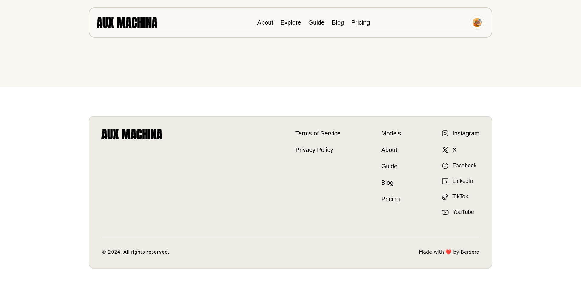 The width and height of the screenshot is (581, 295). Describe the element at coordinates (445, 133) in the screenshot. I see `img: Instagram` at that location.